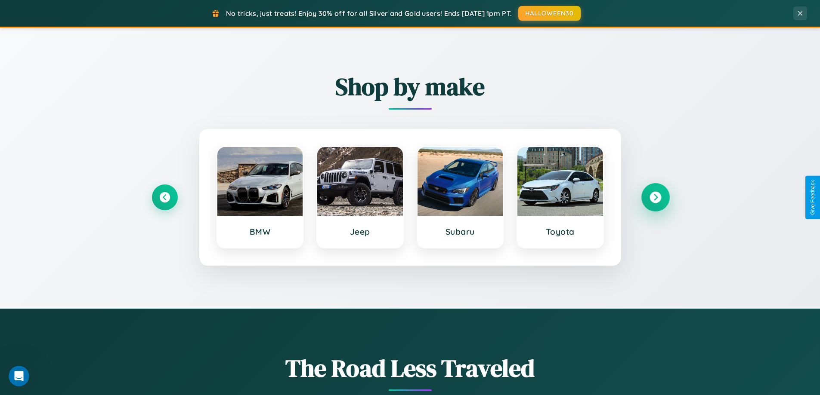 Image resolution: width=820 pixels, height=395 pixels. What do you see at coordinates (460, 232) in the screenshot?
I see `h3: Subaru` at bounding box center [460, 232].